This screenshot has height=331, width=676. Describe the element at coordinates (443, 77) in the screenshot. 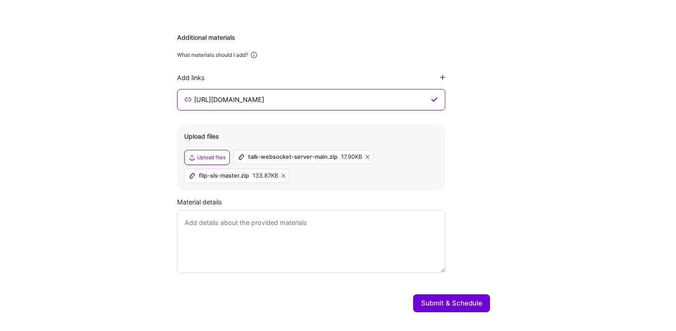

I see `i: icon PlusBlackFlat` at that location.